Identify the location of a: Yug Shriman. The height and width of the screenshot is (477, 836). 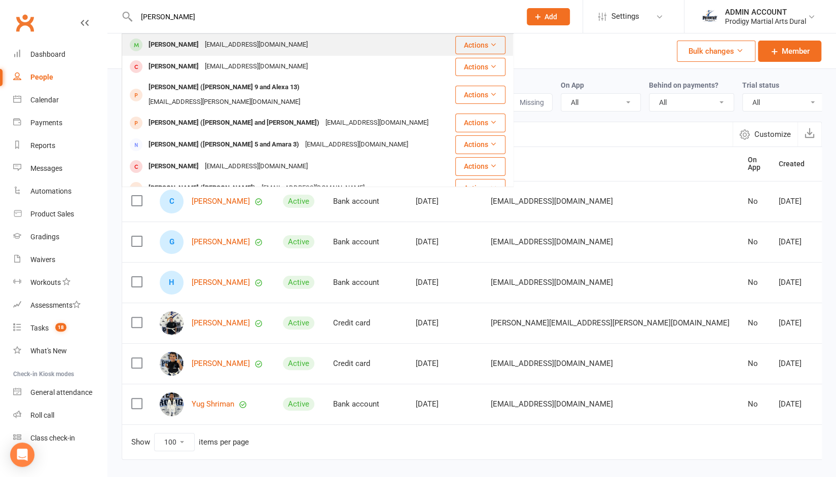
(213, 404).